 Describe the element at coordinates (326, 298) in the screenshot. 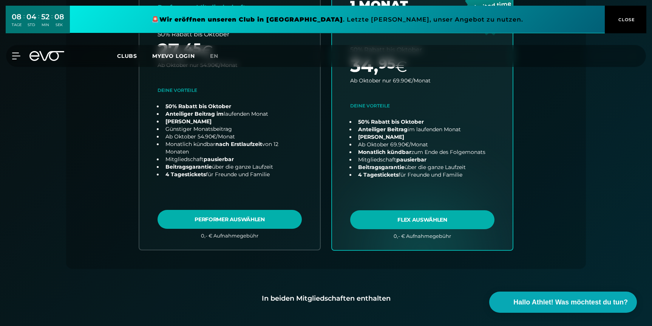

I see `div: In beiden Mitgliedschaften enthalten` at that location.